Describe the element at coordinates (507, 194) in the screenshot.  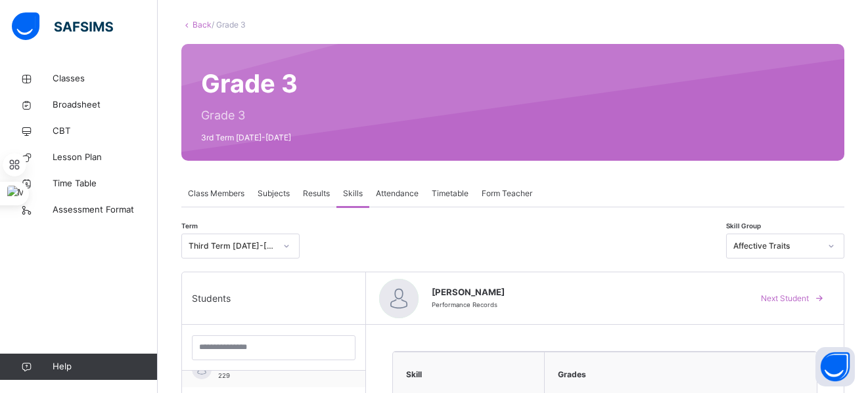
I see `span: Form Teacher` at that location.